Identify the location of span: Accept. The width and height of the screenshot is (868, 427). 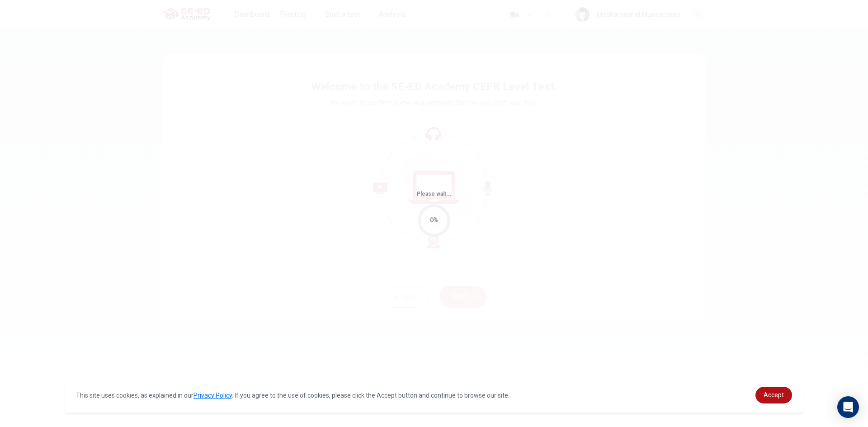
(773, 395).